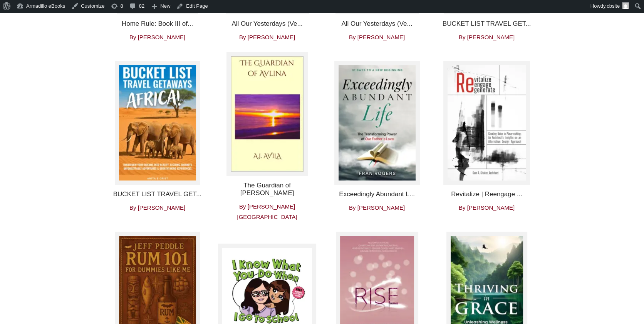  What do you see at coordinates (267, 114) in the screenshot?
I see `img: The Guardian of Avlina` at bounding box center [267, 114].